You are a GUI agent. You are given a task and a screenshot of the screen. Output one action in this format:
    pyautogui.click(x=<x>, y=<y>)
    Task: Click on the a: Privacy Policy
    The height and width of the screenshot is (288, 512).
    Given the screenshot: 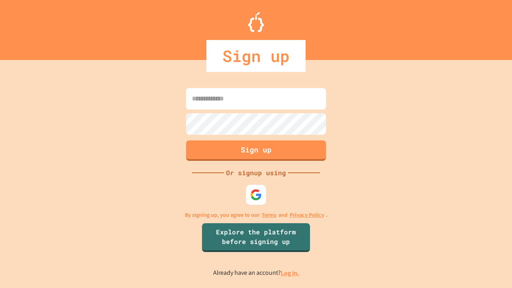 What is the action you would take?
    pyautogui.click(x=307, y=215)
    